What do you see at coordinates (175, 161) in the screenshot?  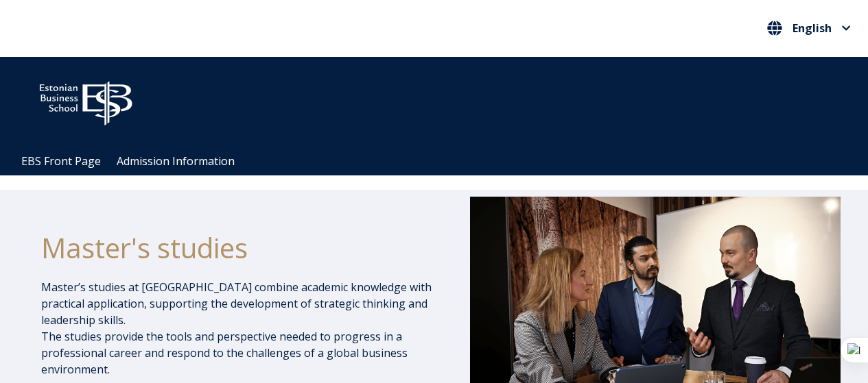 I see `a: Admission Information` at bounding box center [175, 161].